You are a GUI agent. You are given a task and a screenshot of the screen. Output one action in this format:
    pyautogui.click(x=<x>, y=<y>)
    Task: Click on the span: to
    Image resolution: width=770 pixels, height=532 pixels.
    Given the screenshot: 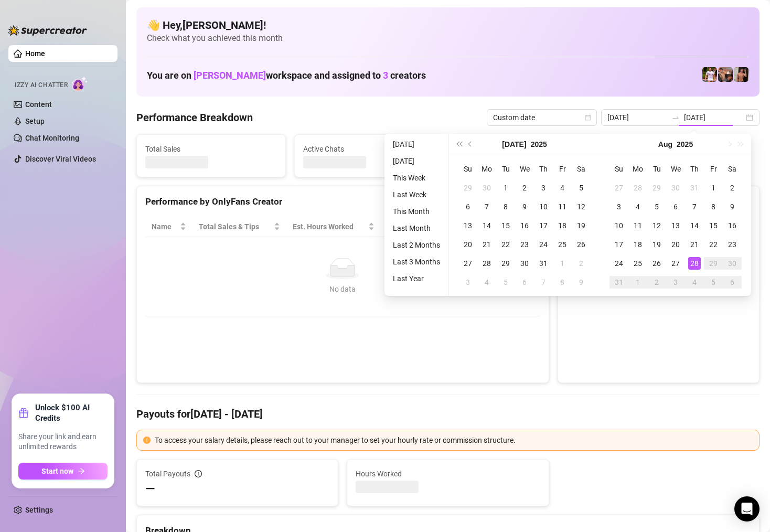 What is the action you would take?
    pyautogui.click(x=676, y=118)
    